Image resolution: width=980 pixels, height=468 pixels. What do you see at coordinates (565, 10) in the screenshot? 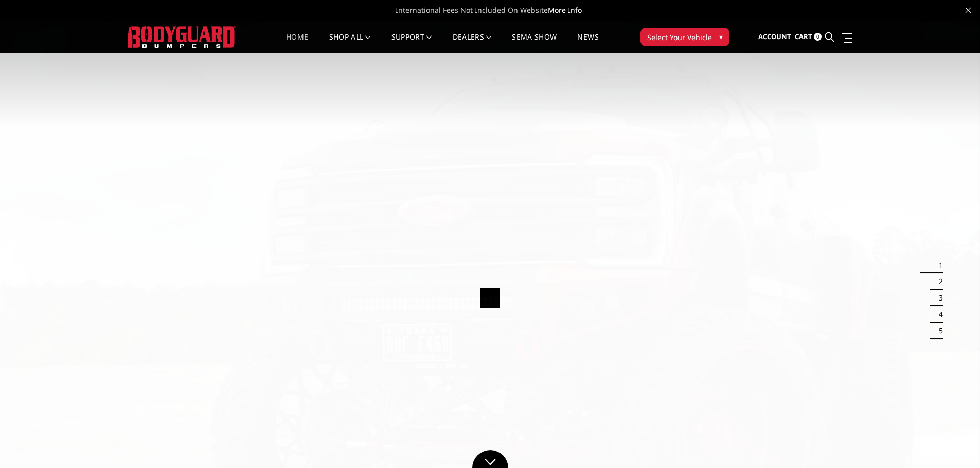
I see `a: More Info` at bounding box center [565, 10].